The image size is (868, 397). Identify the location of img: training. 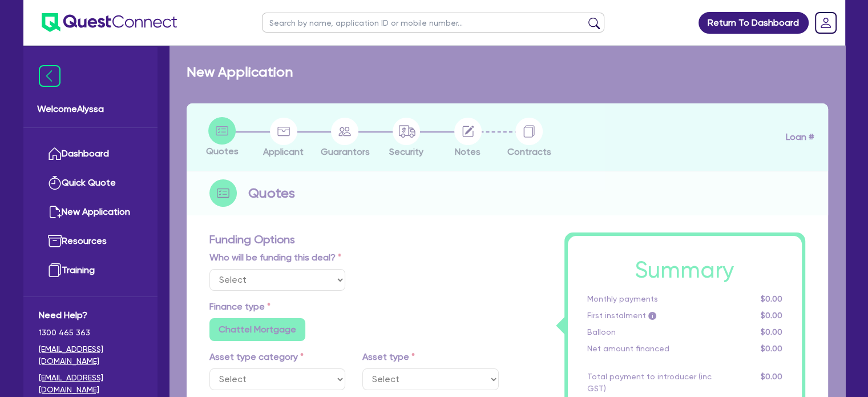
(55, 270).